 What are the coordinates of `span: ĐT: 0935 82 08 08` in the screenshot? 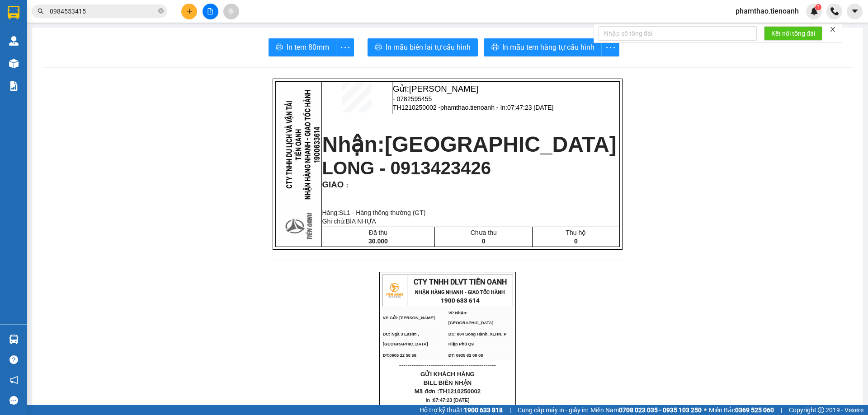 It's located at (466, 355).